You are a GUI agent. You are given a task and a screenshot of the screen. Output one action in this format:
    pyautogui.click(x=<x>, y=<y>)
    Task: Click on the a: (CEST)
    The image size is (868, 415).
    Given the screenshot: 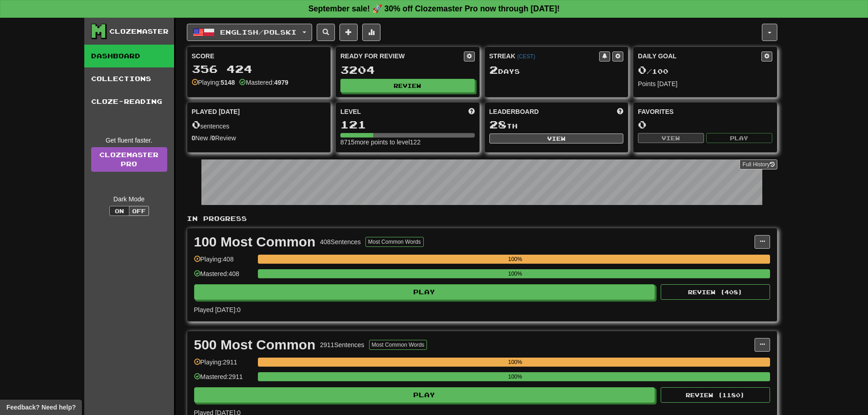 What is the action you would take?
    pyautogui.click(x=526, y=57)
    